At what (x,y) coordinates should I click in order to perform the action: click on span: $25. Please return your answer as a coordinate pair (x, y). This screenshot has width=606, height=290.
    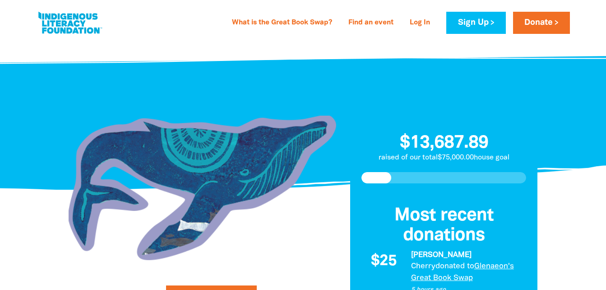
    Looking at the image, I should click on (384, 261).